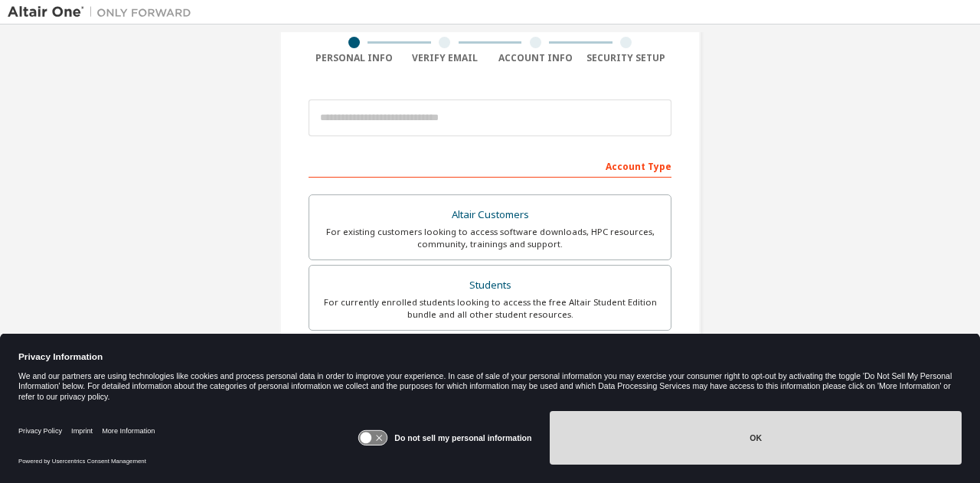 This screenshot has width=980, height=483. Describe the element at coordinates (490, 215) in the screenshot. I see `div: Altair Customers` at that location.